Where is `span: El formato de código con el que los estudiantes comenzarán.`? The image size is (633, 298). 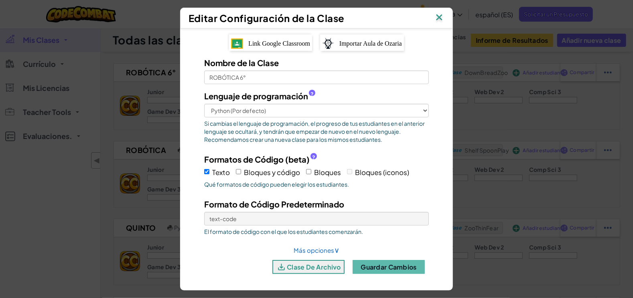
span: El formato de código con el que los estudiantes comenzarán. is located at coordinates (316, 232).